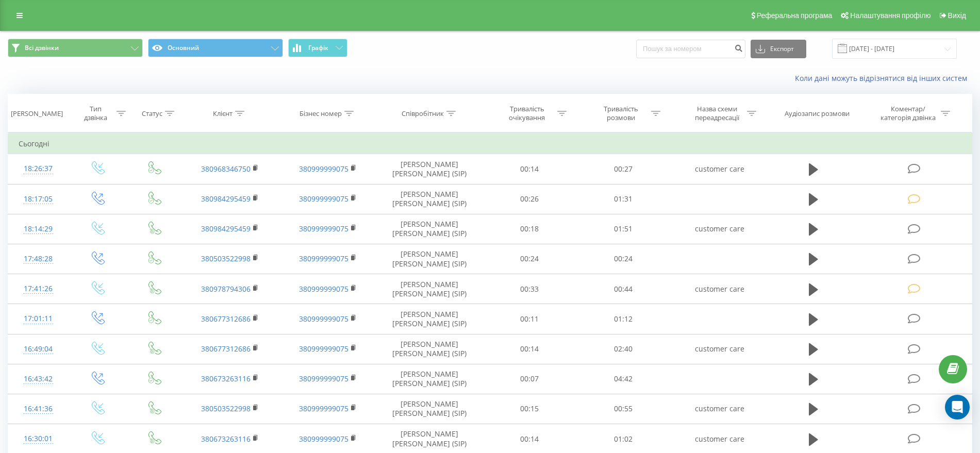 The width and height of the screenshot is (980, 453). What do you see at coordinates (38, 409) in the screenshot?
I see `div: 16:41:36` at bounding box center [38, 409].